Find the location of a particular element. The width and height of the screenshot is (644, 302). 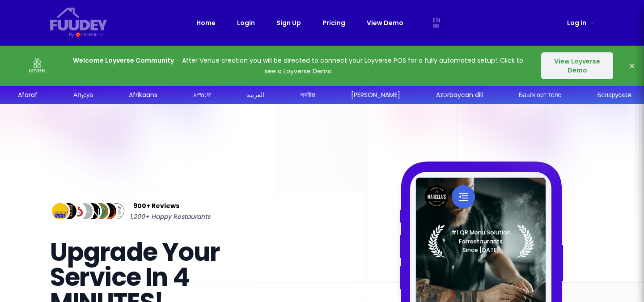

span: 1,200+ Happy Restaurants is located at coordinates (170, 216).